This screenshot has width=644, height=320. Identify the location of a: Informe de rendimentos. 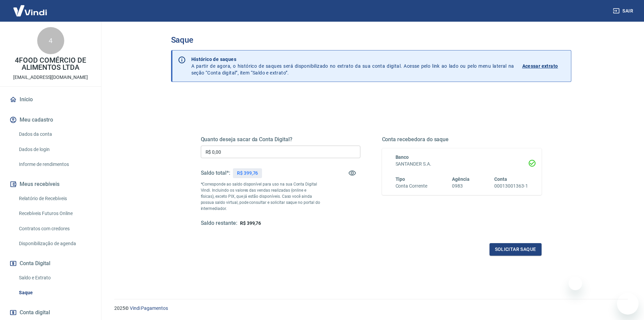
(55, 164).